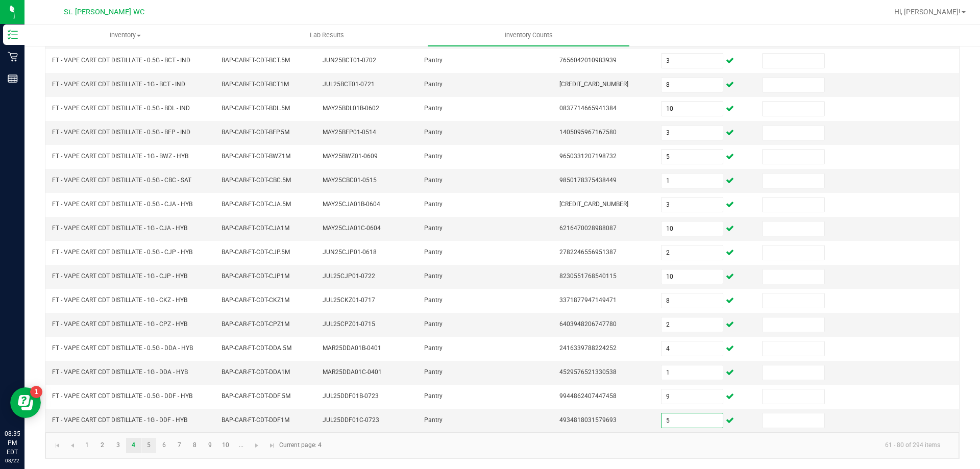  I want to click on span: MAR25DDA01B-0401, so click(352, 349).